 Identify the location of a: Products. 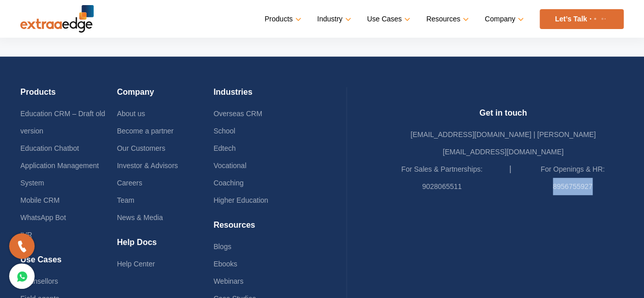
(282, 19).